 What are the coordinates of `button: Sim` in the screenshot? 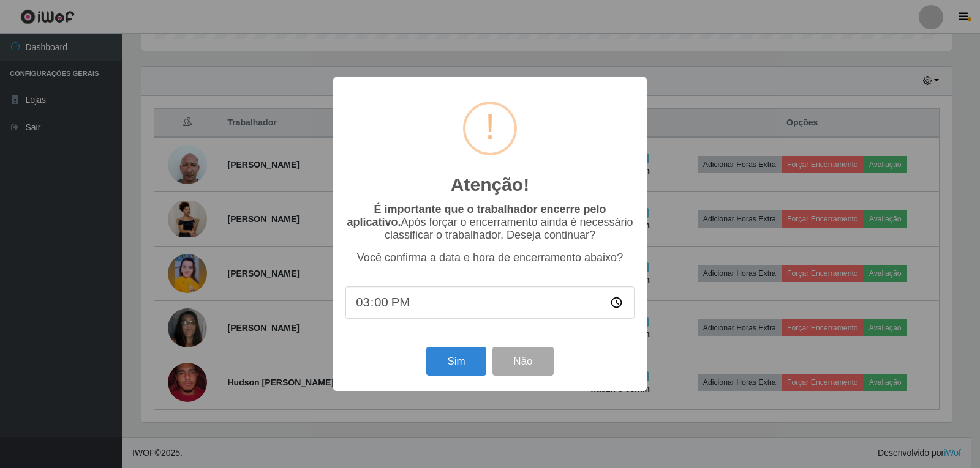 It's located at (455, 361).